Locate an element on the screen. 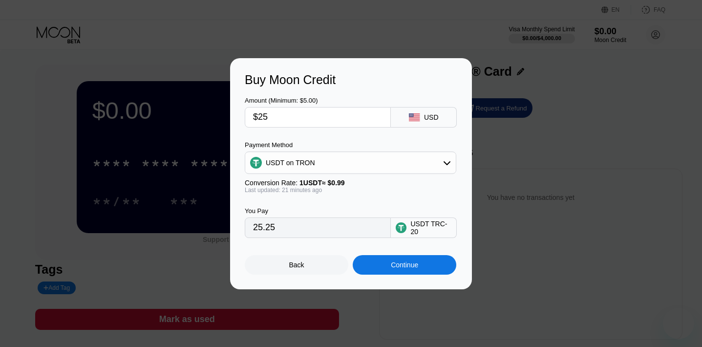 Image resolution: width=702 pixels, height=347 pixels. div: You Pay is located at coordinates (318, 211).